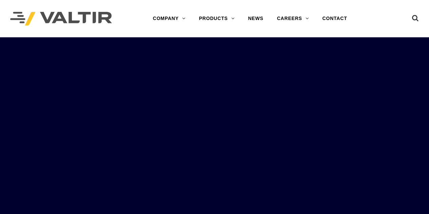 The height and width of the screenshot is (214, 429). Describe the element at coordinates (335, 19) in the screenshot. I see `a: CONTACT` at that location.